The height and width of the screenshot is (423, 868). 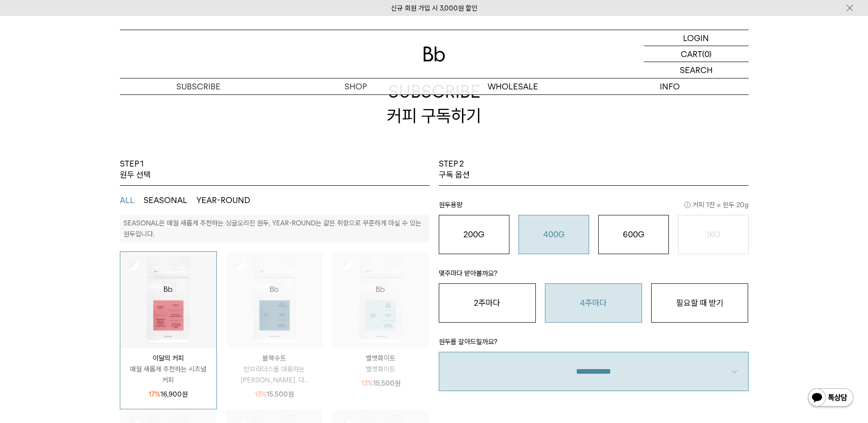 I want to click on button: 1KG, so click(x=713, y=234).